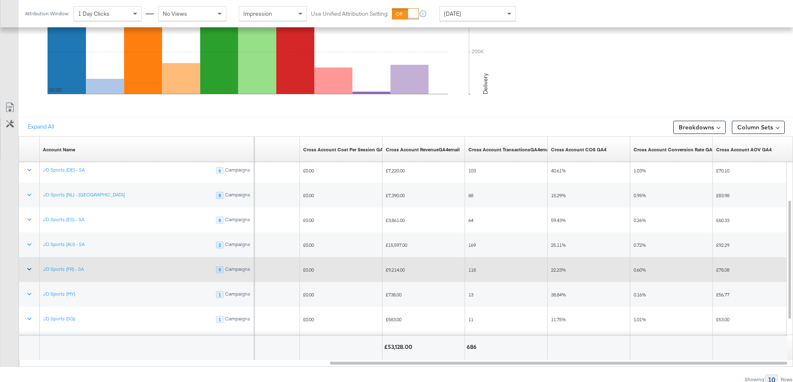  Describe the element at coordinates (344, 150) in the screenshot. I see `div: Cross Account Cost Per Session GA4` at that location.